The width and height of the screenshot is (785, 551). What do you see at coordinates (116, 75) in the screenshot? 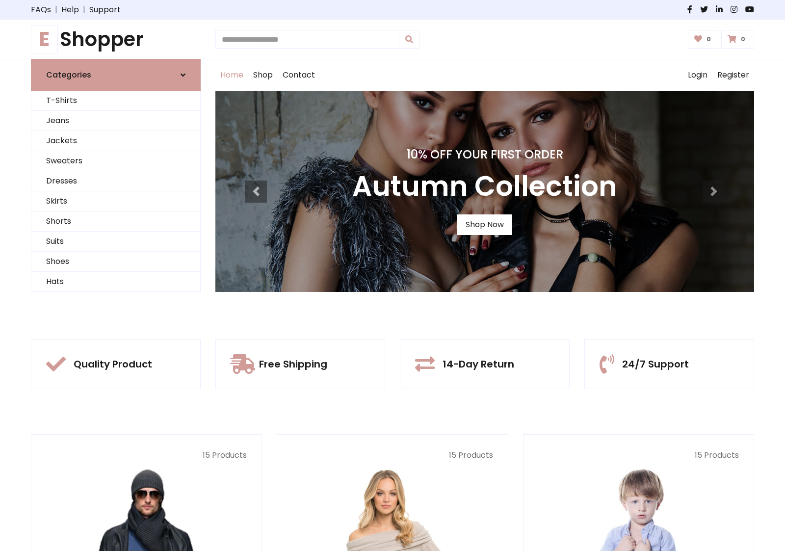
I see `a: Categories` at bounding box center [116, 75].